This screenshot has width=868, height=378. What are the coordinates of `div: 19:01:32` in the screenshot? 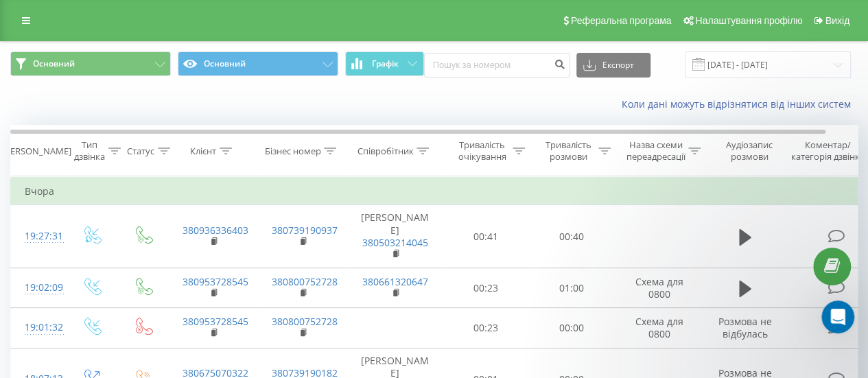 It's located at (39, 327).